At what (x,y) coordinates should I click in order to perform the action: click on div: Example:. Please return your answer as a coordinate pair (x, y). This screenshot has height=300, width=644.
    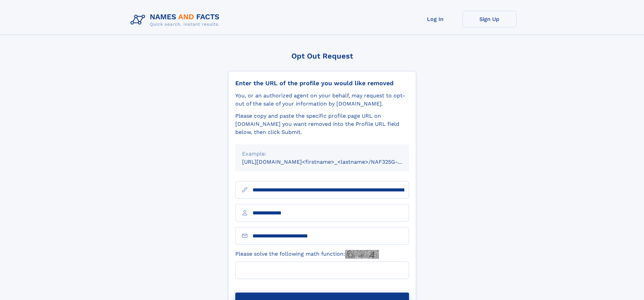
    Looking at the image, I should click on (322, 154).